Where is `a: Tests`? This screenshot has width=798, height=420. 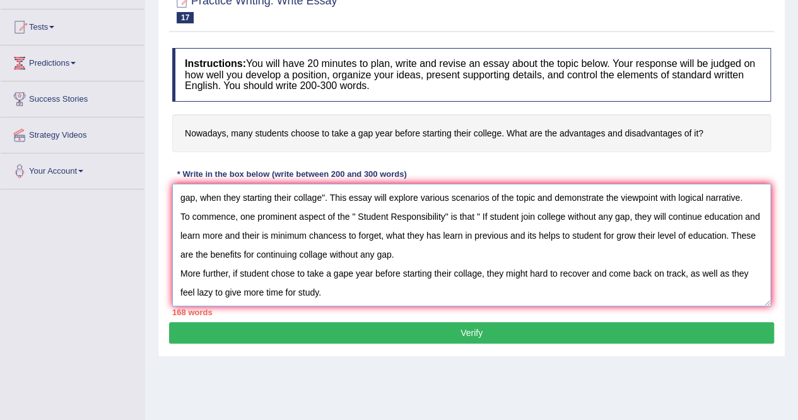 a: Tests is located at coordinates (73, 25).